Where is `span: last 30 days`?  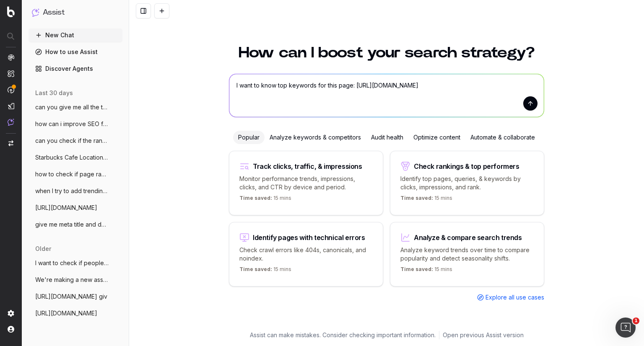
span: last 30 days is located at coordinates (54, 93).